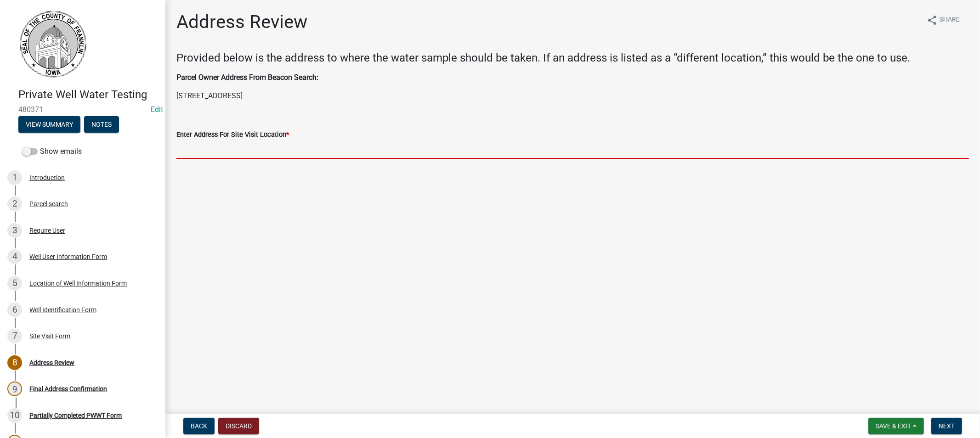 Image resolution: width=980 pixels, height=438 pixels. What do you see at coordinates (75, 416) in the screenshot?
I see `div: Partially Completed PWWT Form` at bounding box center [75, 416].